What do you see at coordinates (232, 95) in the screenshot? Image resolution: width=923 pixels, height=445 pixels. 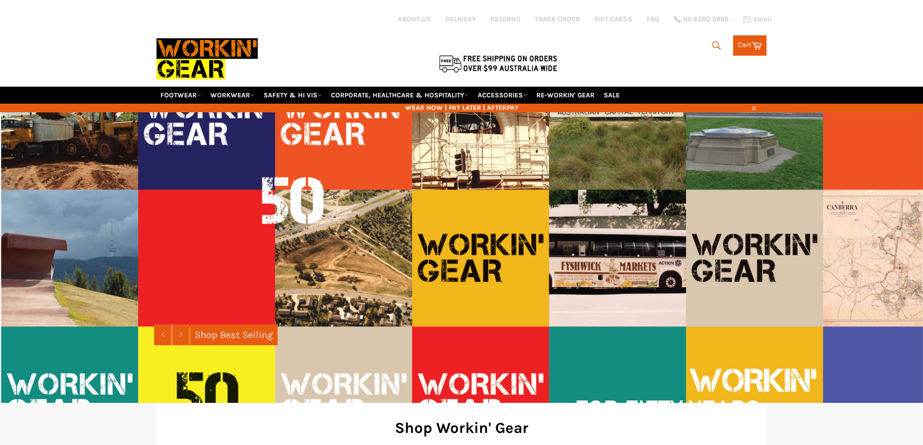 I see `a: WORKWEAR` at bounding box center [232, 95].